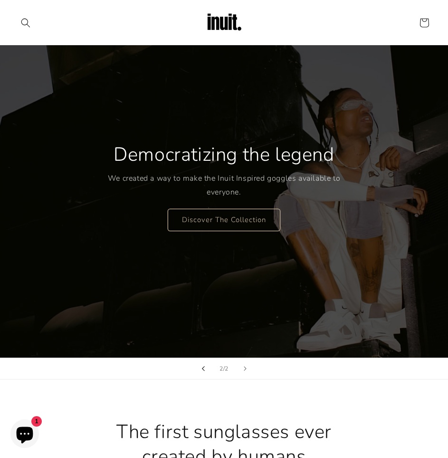 This screenshot has height=458, width=448. Describe the element at coordinates (224, 185) in the screenshot. I see `p: We created a way to make the Inuit Inspired goggles available to everyone.` at that location.